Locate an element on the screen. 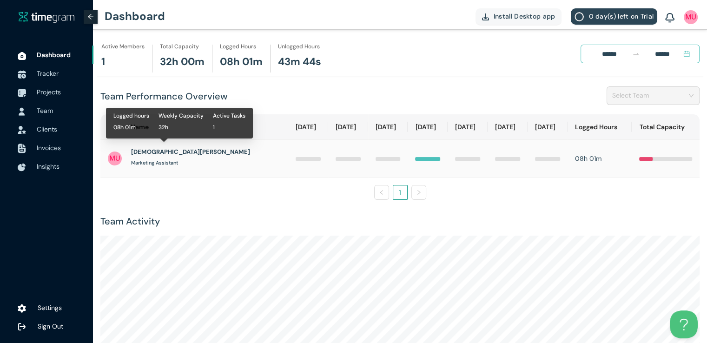 The height and width of the screenshot is (343, 707). img: ProjectIcon is located at coordinates (22, 93).